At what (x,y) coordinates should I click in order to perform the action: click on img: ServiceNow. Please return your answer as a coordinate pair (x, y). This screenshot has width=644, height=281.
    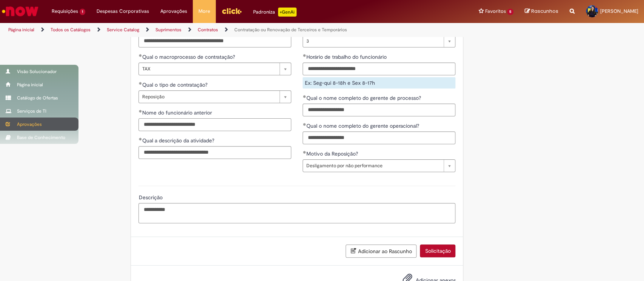
    Looking at the image, I should click on (20, 11).